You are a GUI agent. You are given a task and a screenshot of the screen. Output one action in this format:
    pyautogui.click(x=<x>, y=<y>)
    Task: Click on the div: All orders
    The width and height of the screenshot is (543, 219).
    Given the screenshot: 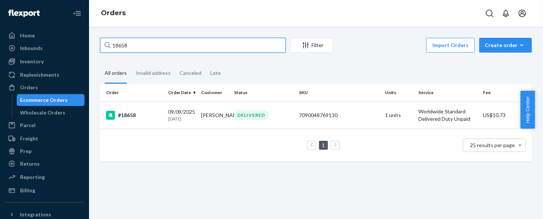 What is the action you would take?
    pyautogui.click(x=116, y=73)
    